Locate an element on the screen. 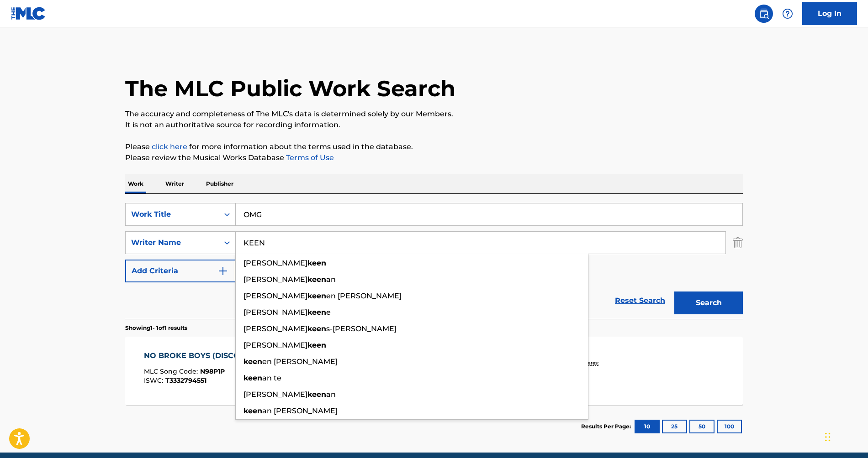  div: Work Title is located at coordinates (172, 214).